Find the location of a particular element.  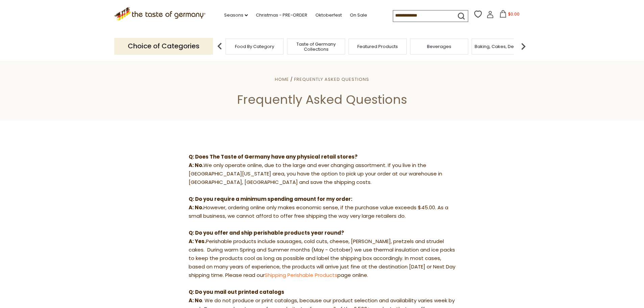

img: previous arrow is located at coordinates (220, 46).